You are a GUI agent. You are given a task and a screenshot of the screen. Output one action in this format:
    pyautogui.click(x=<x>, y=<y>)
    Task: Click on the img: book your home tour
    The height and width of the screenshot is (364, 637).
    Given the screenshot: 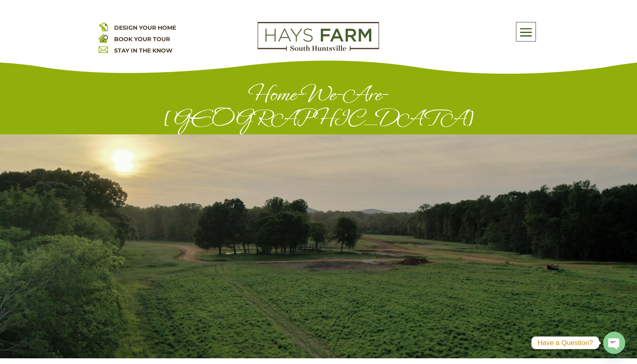 What is the action you would take?
    pyautogui.click(x=103, y=38)
    